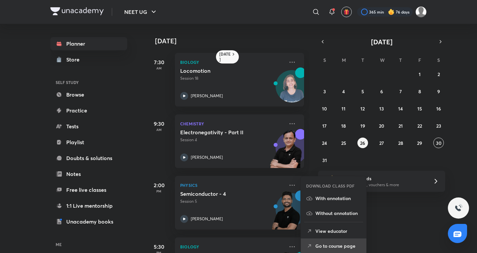 Image resolution: width=477 pixels, height=253 pixels. I want to click on abbr: August 30, 2025, so click(438, 143).